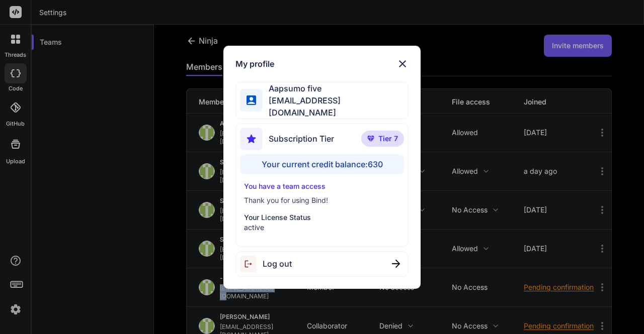 The height and width of the screenshot is (334, 644). I want to click on img: logout, so click(251, 264).